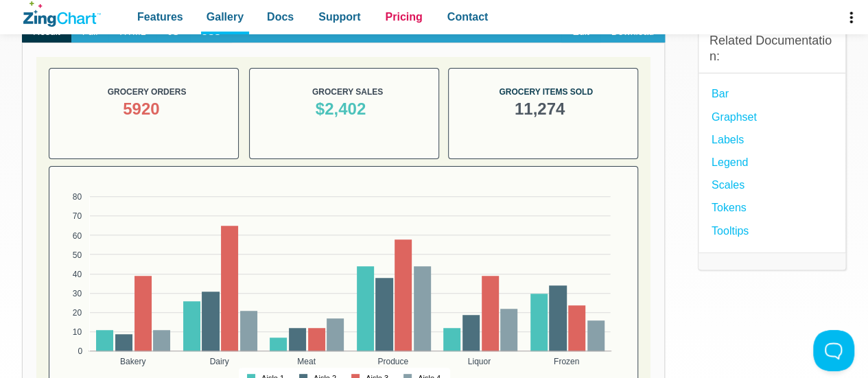  I want to click on a: Graphset, so click(734, 117).